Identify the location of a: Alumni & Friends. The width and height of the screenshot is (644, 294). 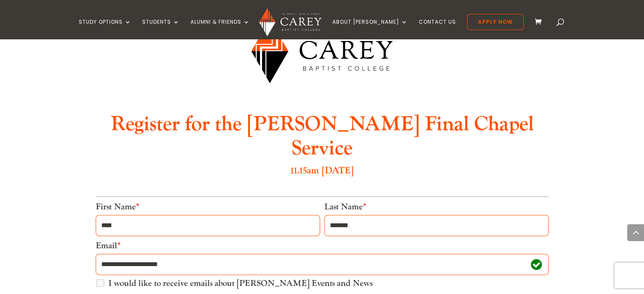
(220, 29).